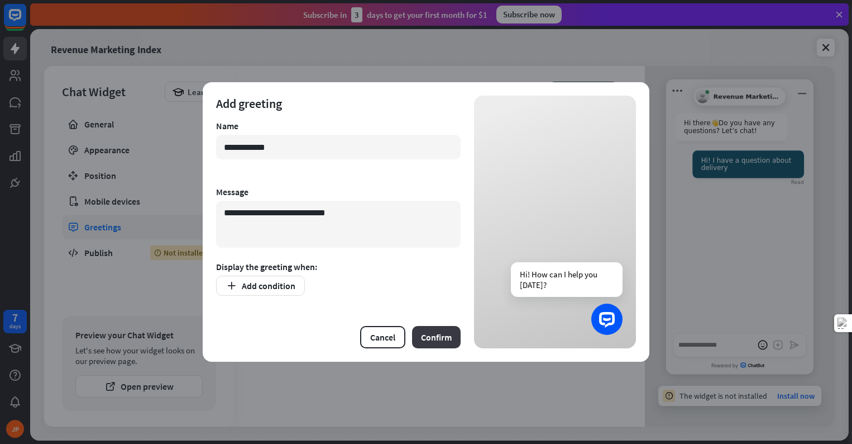 This screenshot has width=852, height=444. What do you see at coordinates (339, 126) in the screenshot?
I see `div: Name` at bounding box center [339, 126].